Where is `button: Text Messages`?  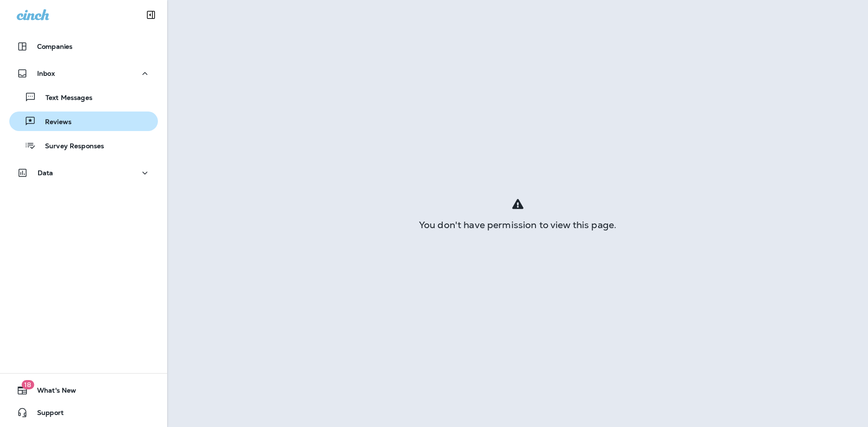
button: Text Messages is located at coordinates (83, 97).